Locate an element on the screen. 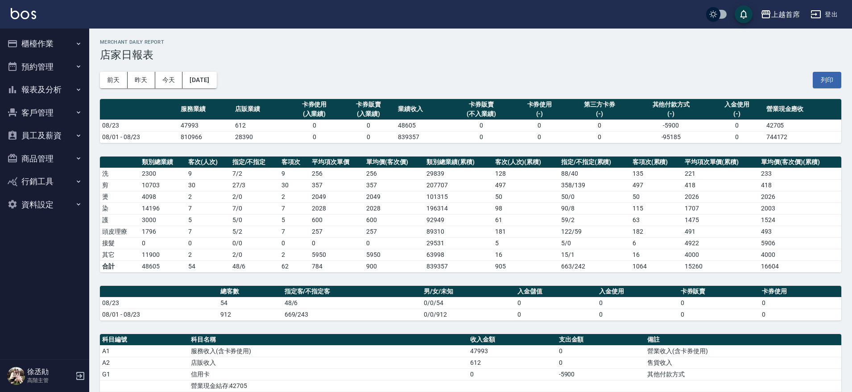  button: 前天 is located at coordinates (114, 80).